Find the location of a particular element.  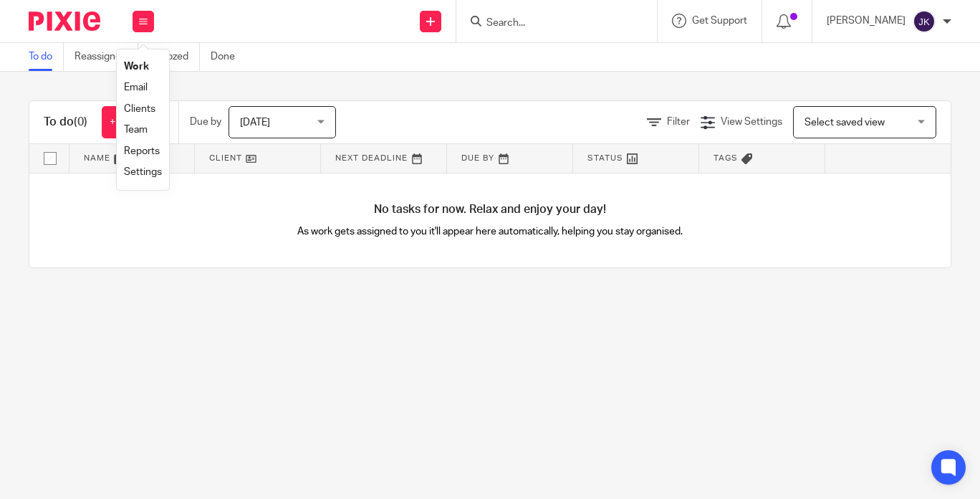

a: Email is located at coordinates (136, 88).